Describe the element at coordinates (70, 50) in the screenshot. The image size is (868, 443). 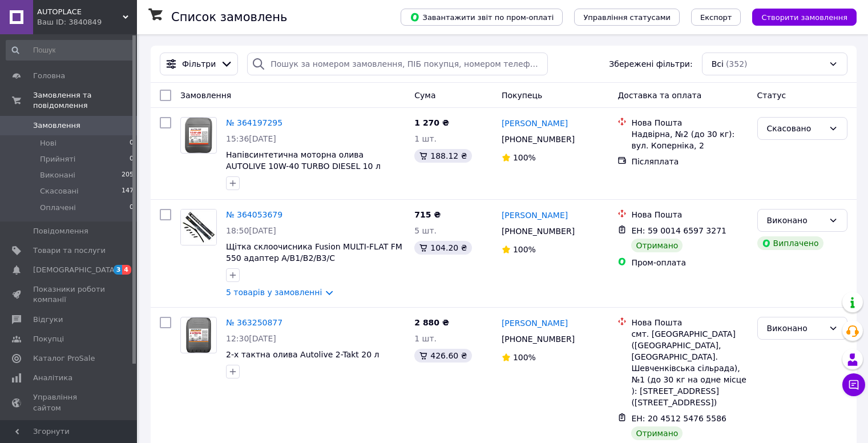
I see `input: Пошук` at that location.